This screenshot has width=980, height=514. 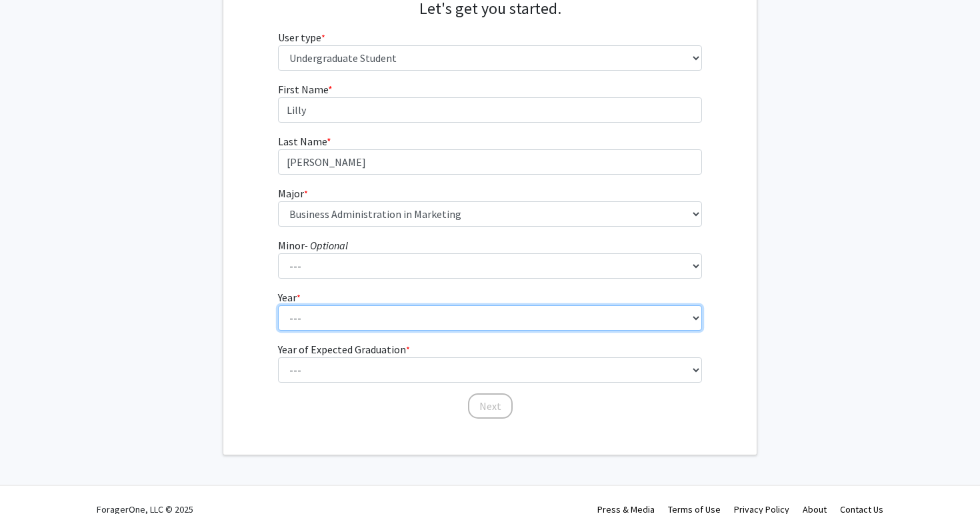 What do you see at coordinates (292, 193) in the screenshot?
I see `label: Major` at bounding box center [292, 193].